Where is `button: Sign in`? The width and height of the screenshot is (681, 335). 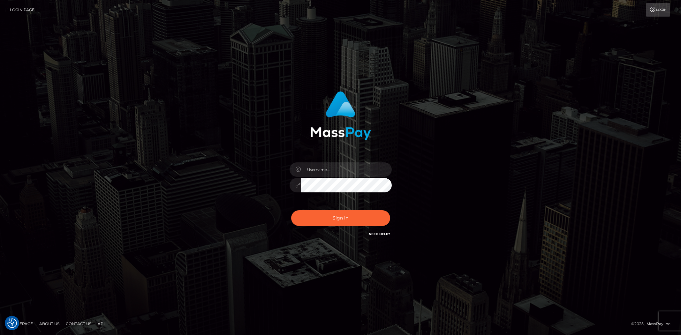
button: Sign in is located at coordinates (340, 218).